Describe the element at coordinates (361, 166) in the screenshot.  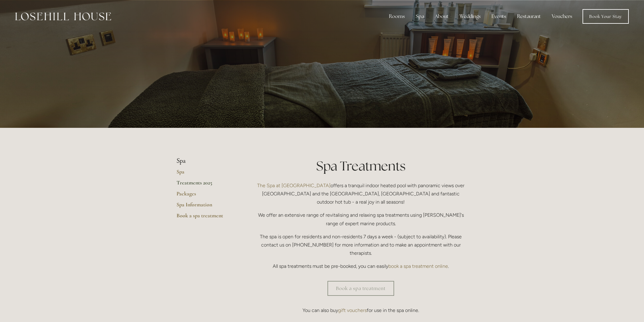
I see `h1: Spa Treatments` at that location.